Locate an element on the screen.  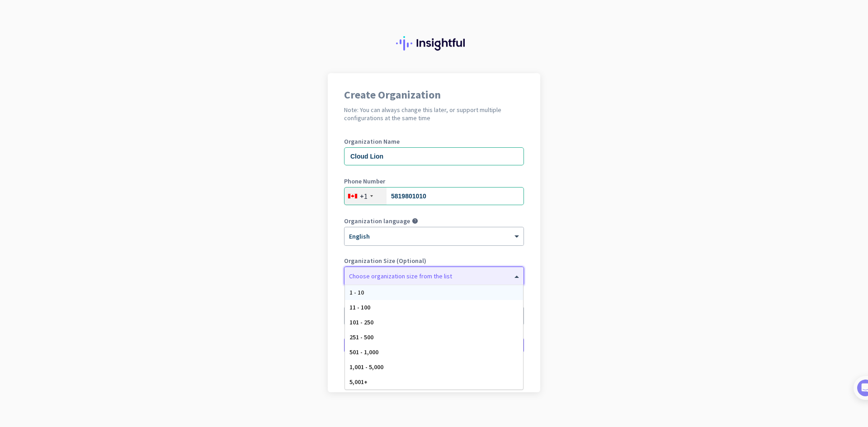
button: Create Organization is located at coordinates (434, 346).